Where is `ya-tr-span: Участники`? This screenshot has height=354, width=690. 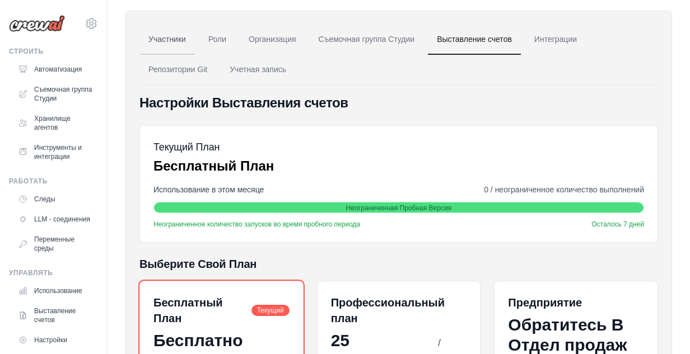
ya-tr-span: Участники is located at coordinates (167, 39).